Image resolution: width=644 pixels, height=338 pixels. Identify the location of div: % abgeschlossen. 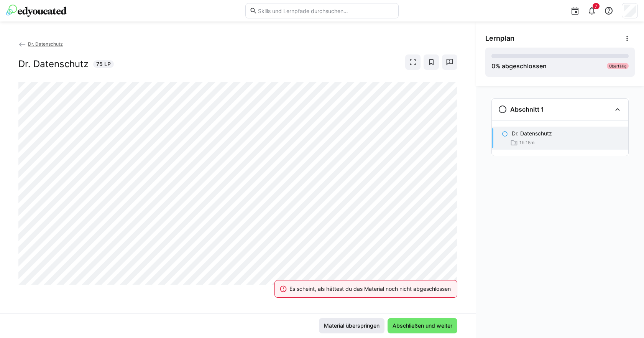
(519, 66).